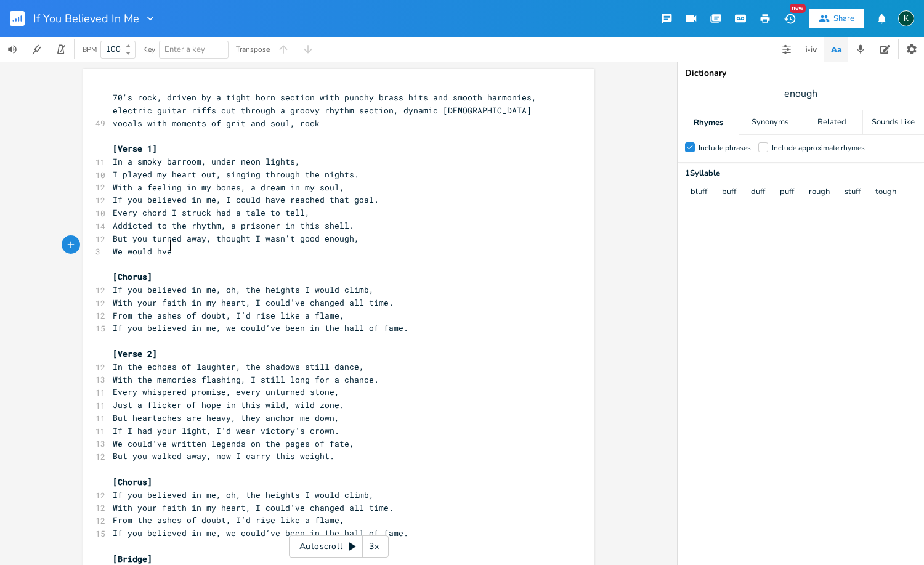  What do you see at coordinates (699, 193) in the screenshot?
I see `button: bluff` at bounding box center [699, 193].